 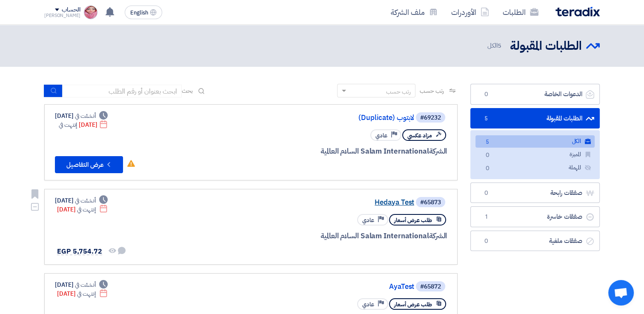 What do you see at coordinates (535, 217) in the screenshot?
I see `a: صفقات خاسرة1` at bounding box center [535, 217].